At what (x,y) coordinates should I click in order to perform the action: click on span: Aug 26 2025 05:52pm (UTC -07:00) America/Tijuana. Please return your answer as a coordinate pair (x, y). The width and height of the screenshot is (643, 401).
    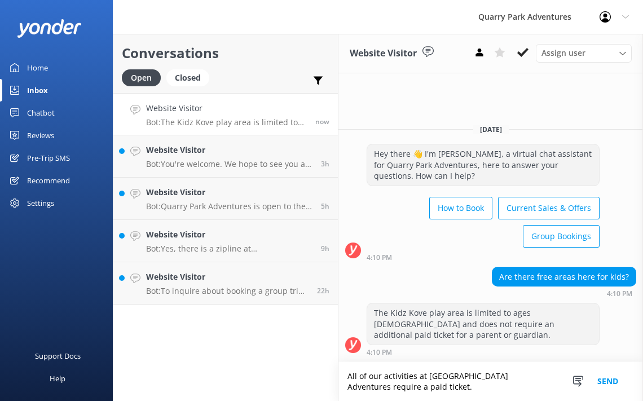
    Looking at the image, I should click on (323, 291).